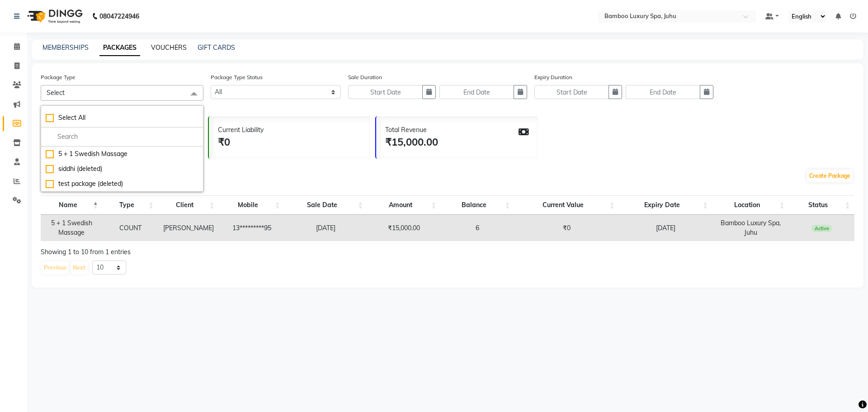 The height and width of the screenshot is (412, 868). Describe the element at coordinates (122, 154) in the screenshot. I see `div: 5 + 1 Swedish Massage` at that location.